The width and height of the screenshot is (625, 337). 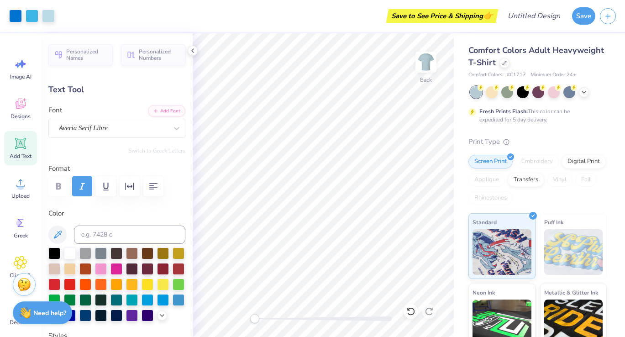 What do you see at coordinates (554, 222) in the screenshot?
I see `span: Puff Ink` at bounding box center [554, 222].